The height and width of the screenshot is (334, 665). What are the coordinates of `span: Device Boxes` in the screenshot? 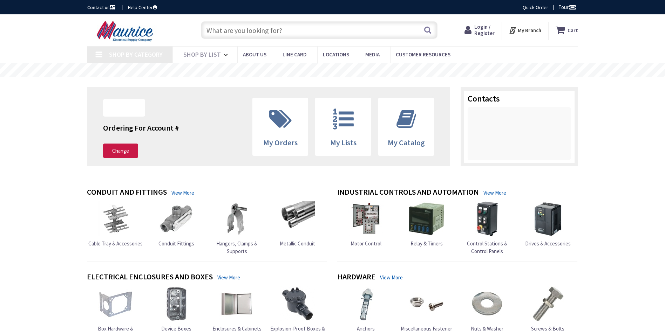 It's located at (176, 329).